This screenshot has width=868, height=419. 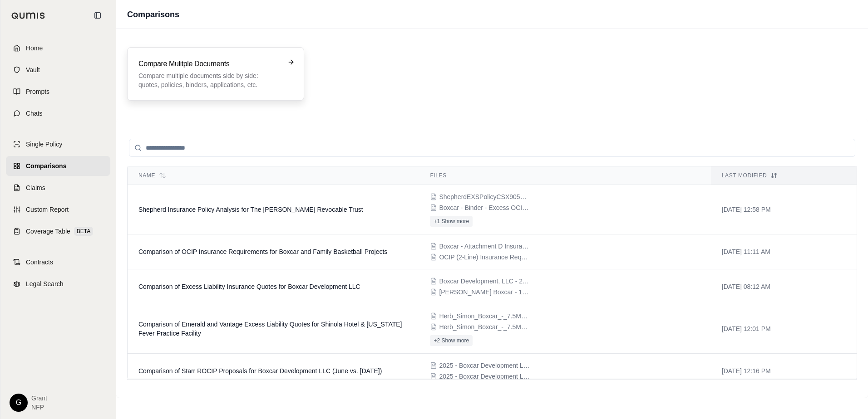 What do you see at coordinates (47, 210) in the screenshot?
I see `span: Custom Report` at bounding box center [47, 210].